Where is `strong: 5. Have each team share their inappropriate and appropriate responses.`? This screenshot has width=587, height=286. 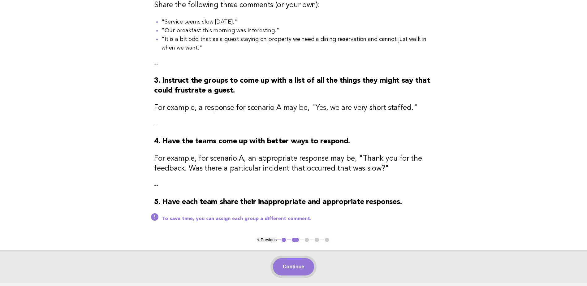
strong: 5. Have each team share their inappropriate and appropriate responses. is located at coordinates (278, 202).